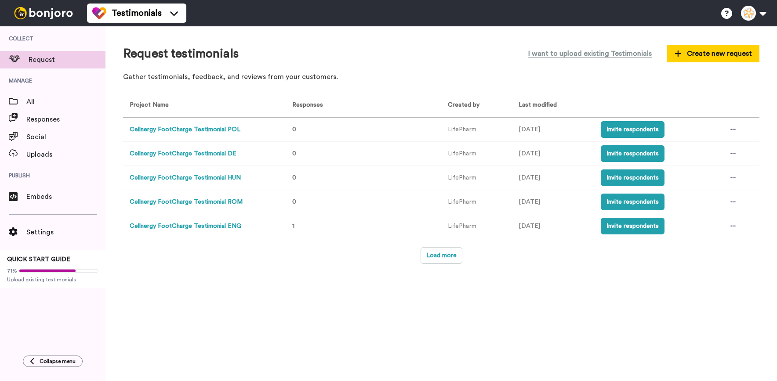 This screenshot has width=777, height=381. I want to click on span: 1, so click(293, 226).